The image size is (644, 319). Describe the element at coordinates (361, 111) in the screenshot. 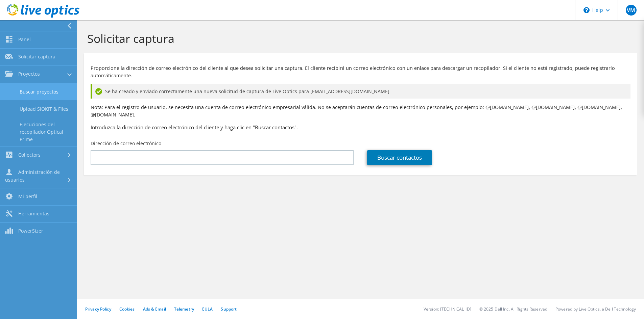

I see `p: Nota: Para el registro de usuario, se necesita una cuenta de correo electrónico empresarial válid...` at that location.